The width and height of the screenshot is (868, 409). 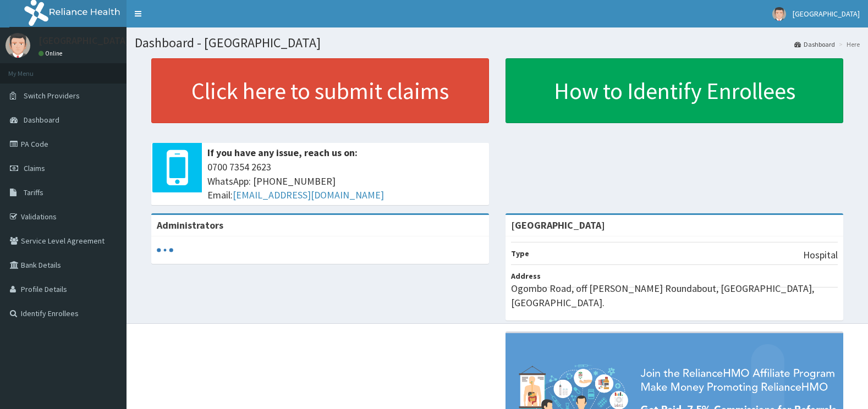 What do you see at coordinates (52, 96) in the screenshot?
I see `span: Switch Providers` at bounding box center [52, 96].